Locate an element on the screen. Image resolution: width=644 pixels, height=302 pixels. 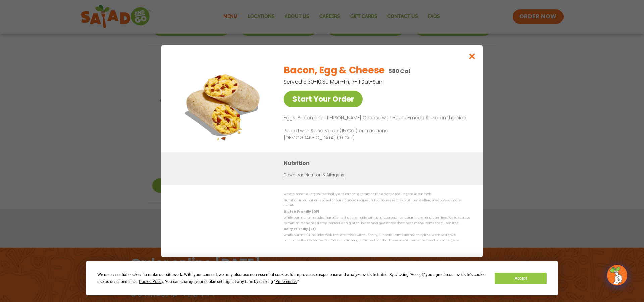
div: We use essential cookies to make our site work. With your consent, we may also use non-essential ... is located at coordinates (292, 278).